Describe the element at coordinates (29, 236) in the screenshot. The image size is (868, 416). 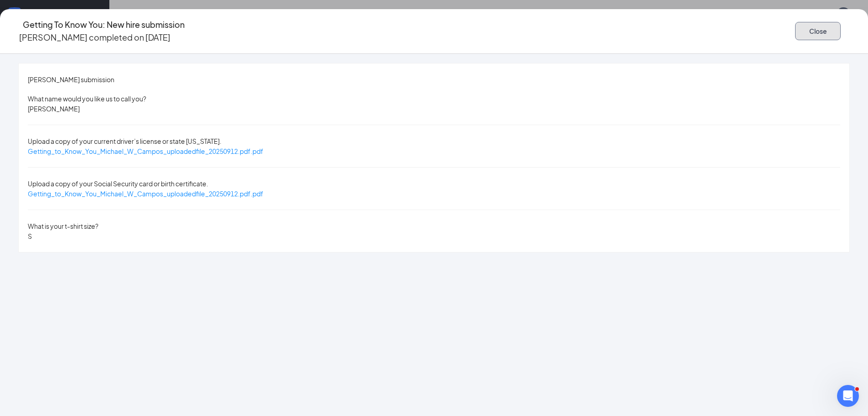
I see `span: S` at that location.